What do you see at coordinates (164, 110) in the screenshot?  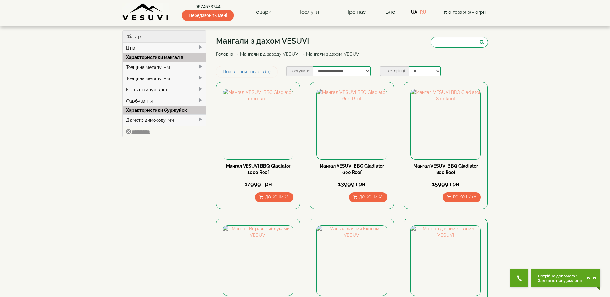 I see `div: Характеристики буржуйок` at bounding box center [164, 110].